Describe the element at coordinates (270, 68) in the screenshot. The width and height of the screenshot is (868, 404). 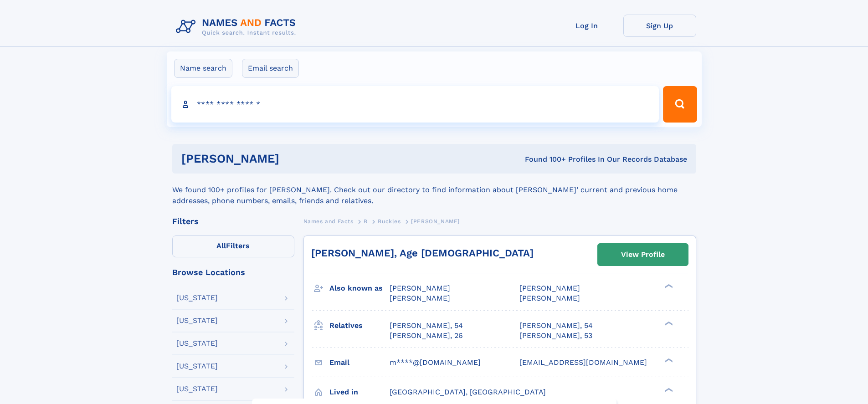
I see `label: Email search` at that location.